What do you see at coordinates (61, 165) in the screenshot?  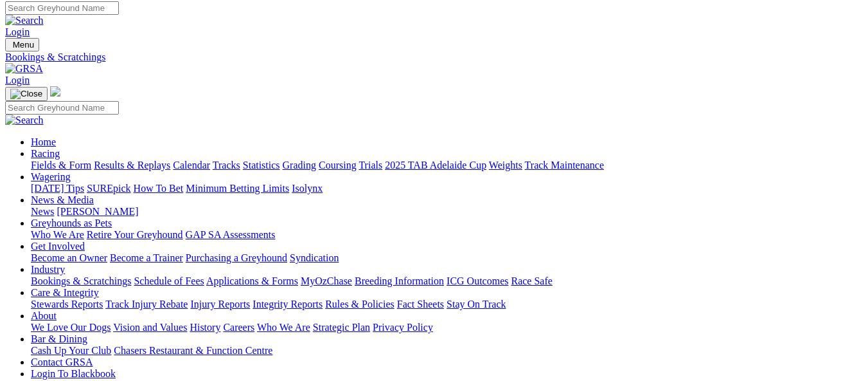 I see `a: Fields & Form` at bounding box center [61, 165].